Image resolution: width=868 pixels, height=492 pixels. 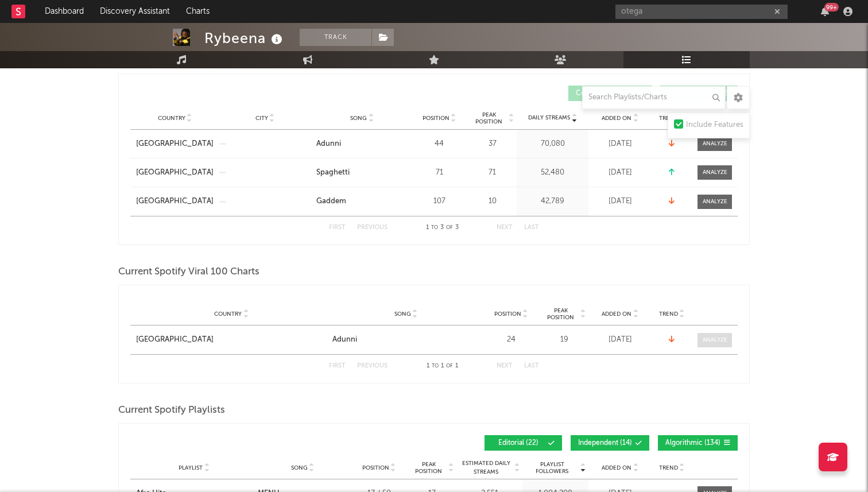 I want to click on button: Country Charts(3), so click(x=610, y=93).